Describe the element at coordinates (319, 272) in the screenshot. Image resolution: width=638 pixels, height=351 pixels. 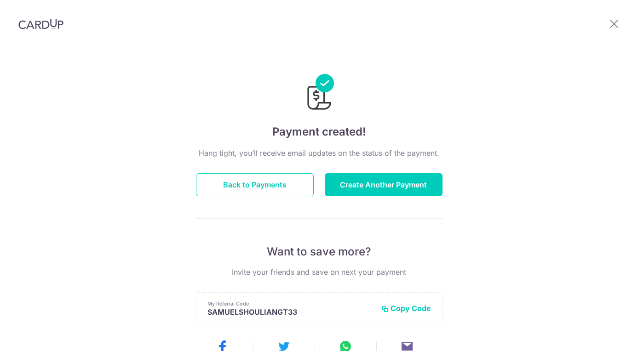
I see `p: Invite your friends and save on next your payment` at that location.